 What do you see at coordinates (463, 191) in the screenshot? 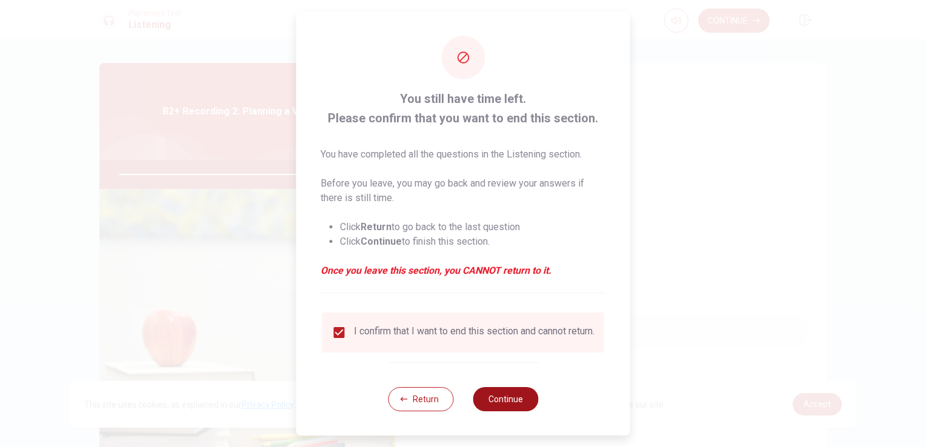
I see `p: Before you leave, you may go back and review your answers if there is still time.` at bounding box center [463, 191].